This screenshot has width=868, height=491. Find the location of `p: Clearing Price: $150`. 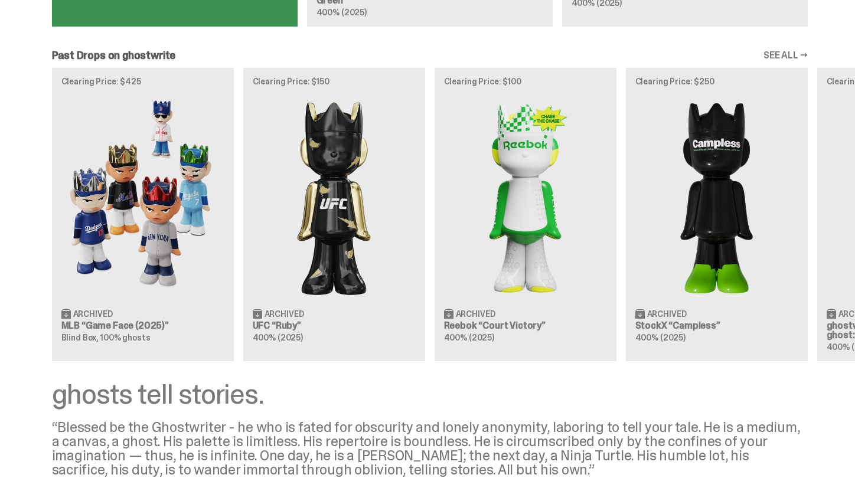

p: Clearing Price: $150 is located at coordinates (334, 82).